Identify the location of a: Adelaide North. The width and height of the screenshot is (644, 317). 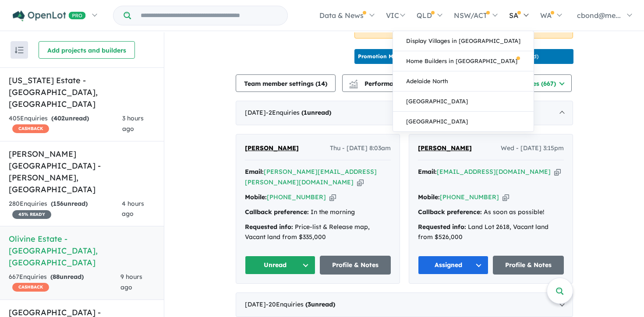
(463, 81).